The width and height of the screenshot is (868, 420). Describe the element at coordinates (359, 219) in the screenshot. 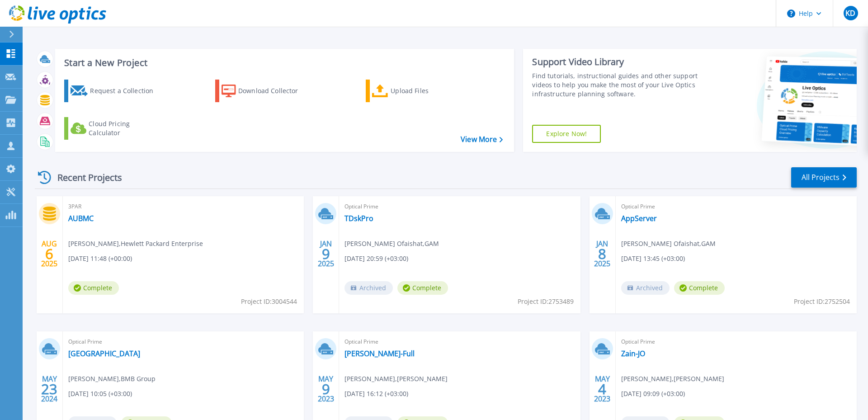

I see `a: TDskPro` at that location.